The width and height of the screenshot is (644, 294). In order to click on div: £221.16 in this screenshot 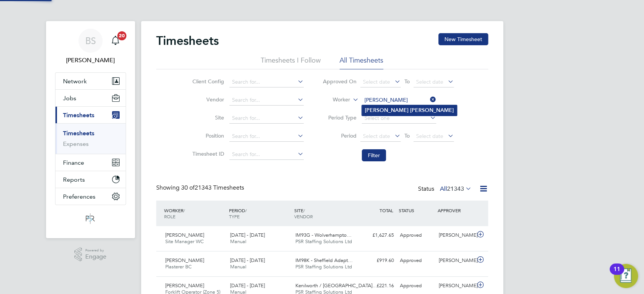, I will do `click(378, 286)`.